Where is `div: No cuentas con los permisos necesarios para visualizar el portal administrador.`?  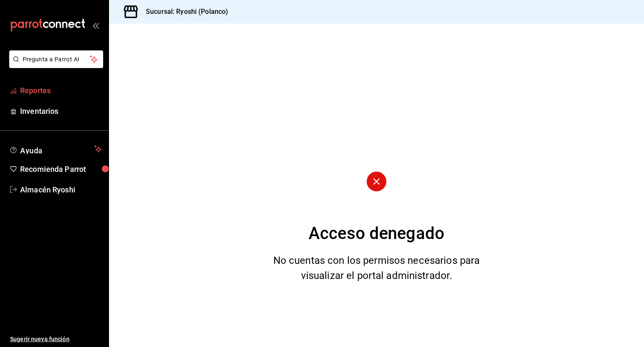 div: No cuentas con los permisos necesarios para visualizar el portal administrador. is located at coordinates (377, 268).